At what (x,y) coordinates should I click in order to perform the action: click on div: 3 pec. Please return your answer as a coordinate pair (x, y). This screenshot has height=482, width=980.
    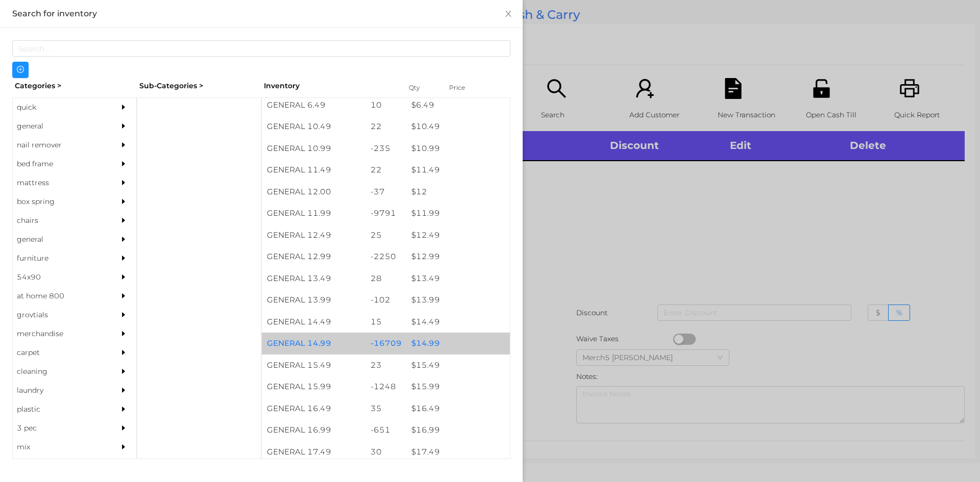
    Looking at the image, I should click on (59, 428).